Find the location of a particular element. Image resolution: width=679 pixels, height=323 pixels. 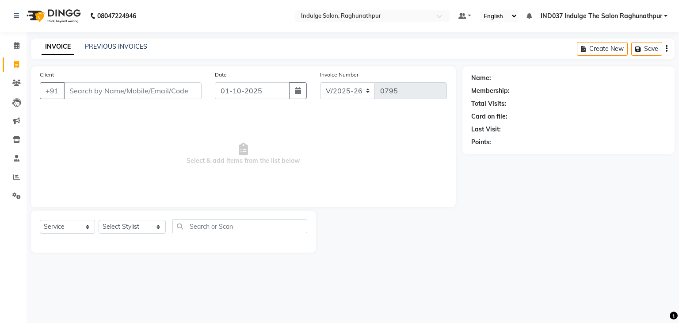

img: logo is located at coordinates (53, 16).